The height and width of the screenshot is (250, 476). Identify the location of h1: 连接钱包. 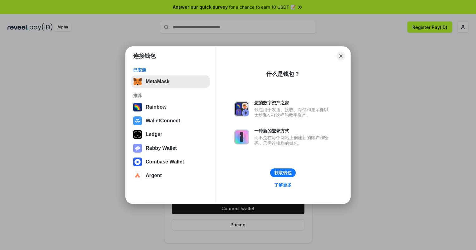
(144, 56).